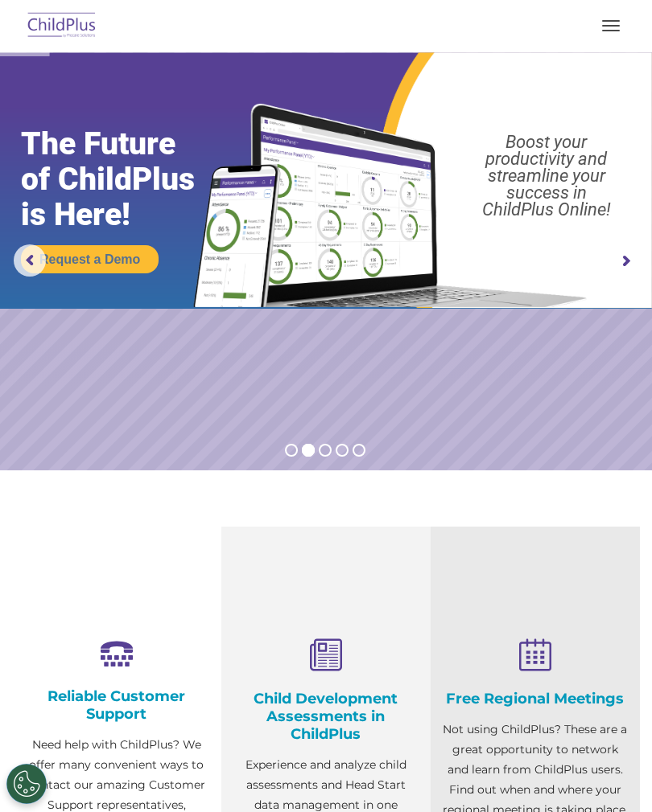 This screenshot has height=812, width=652. I want to click on rs-layer: The Future of ChildPlus is Here!, so click(124, 179).